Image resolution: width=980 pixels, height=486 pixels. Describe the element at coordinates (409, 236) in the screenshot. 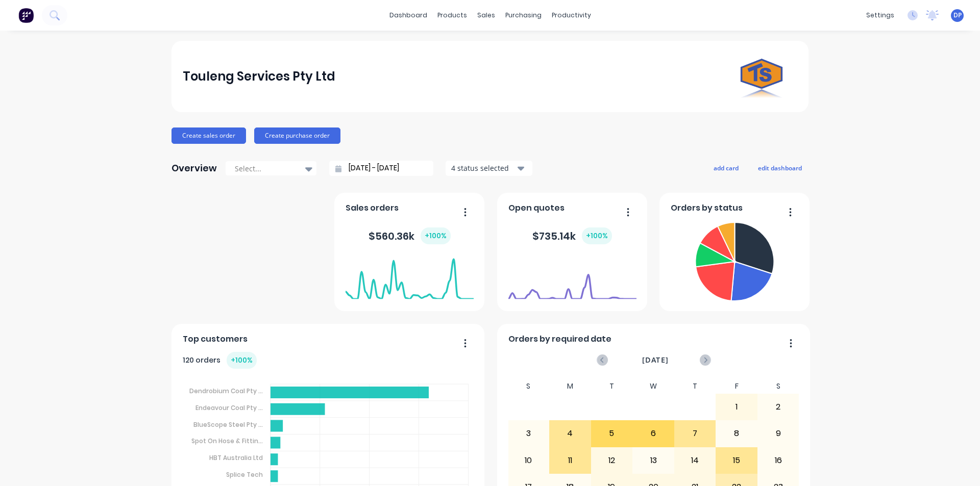

I see `div: $ 560.36k` at that location.